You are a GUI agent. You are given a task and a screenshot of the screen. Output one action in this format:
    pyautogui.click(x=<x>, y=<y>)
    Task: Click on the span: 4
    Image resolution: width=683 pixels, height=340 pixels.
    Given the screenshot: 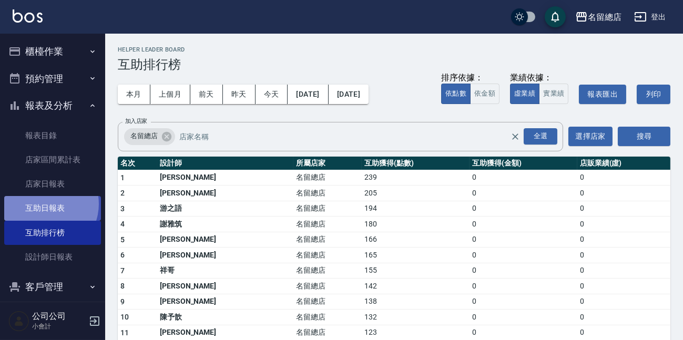 What is the action you would take?
    pyautogui.click(x=123, y=224)
    